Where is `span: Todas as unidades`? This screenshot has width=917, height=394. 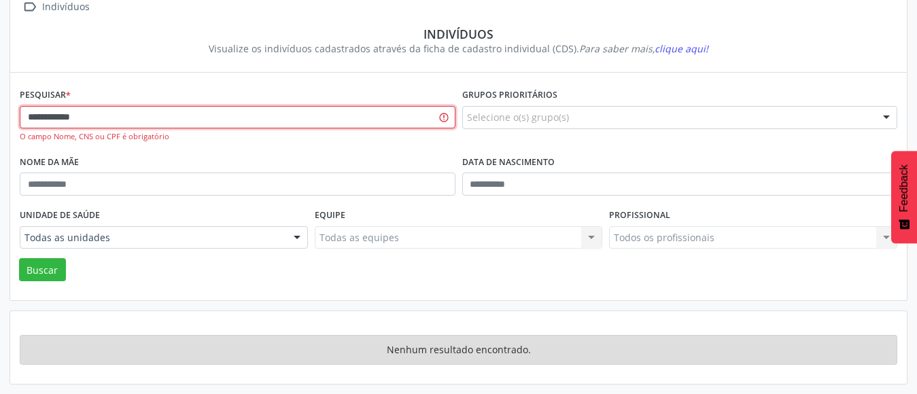 span: Todas as unidades is located at coordinates (152, 238).